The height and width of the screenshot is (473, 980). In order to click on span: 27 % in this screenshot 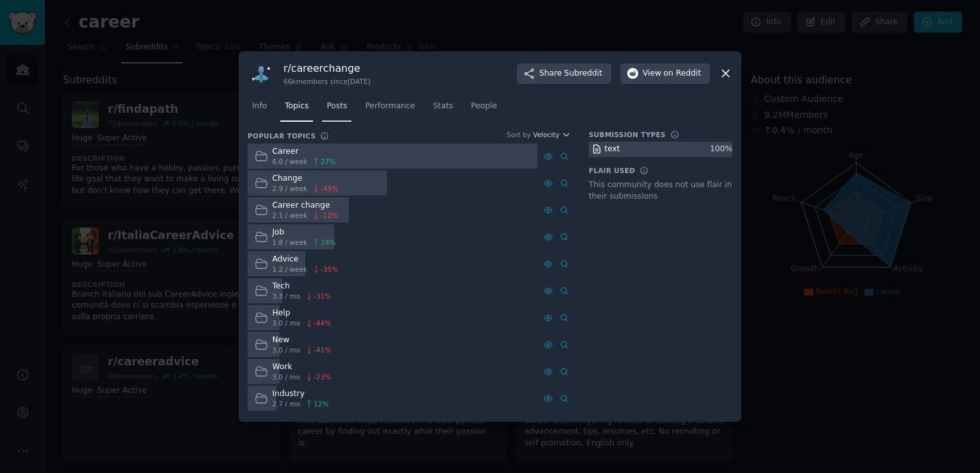, I will do `click(328, 162)`.